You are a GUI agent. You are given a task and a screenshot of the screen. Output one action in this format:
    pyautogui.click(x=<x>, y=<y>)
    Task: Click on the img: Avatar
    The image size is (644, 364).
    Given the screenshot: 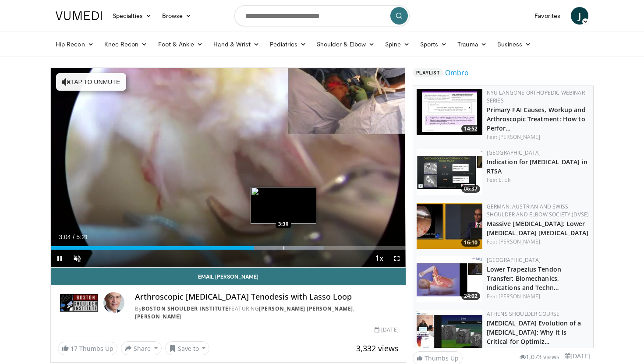 What is the action you would take?
    pyautogui.click(x=114, y=303)
    